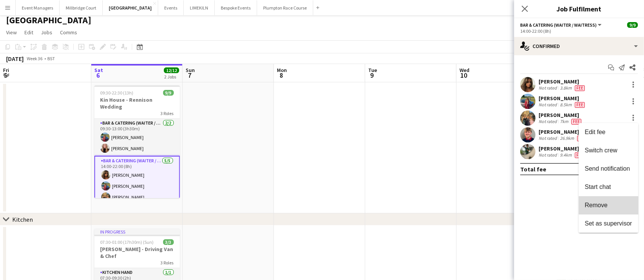 The image size is (644, 280). I want to click on span: Remove, so click(596, 205).